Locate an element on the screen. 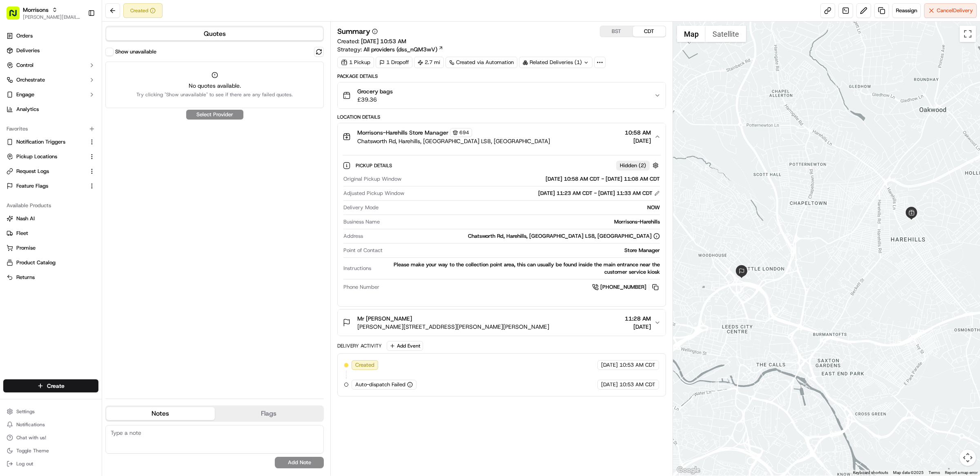 Image resolution: width=980 pixels, height=476 pixels. a: Powered byPylon is located at coordinates (78, 205).